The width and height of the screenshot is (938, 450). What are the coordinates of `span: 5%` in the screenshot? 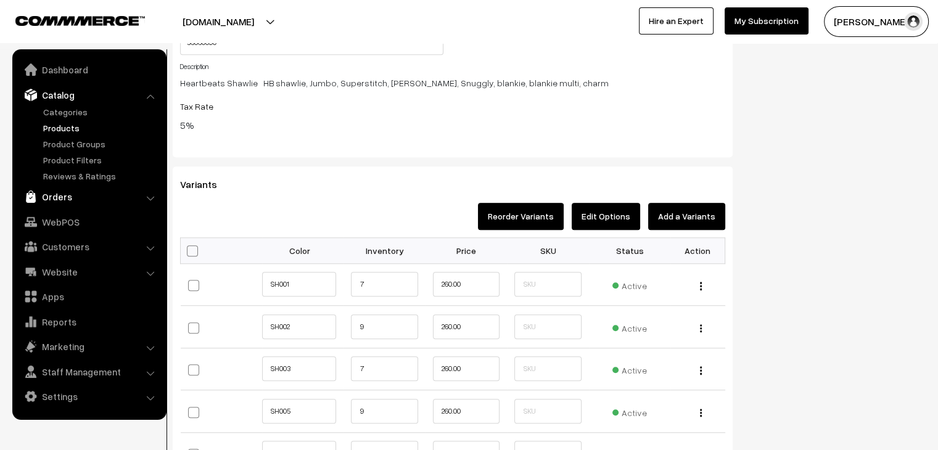 It's located at (187, 125).